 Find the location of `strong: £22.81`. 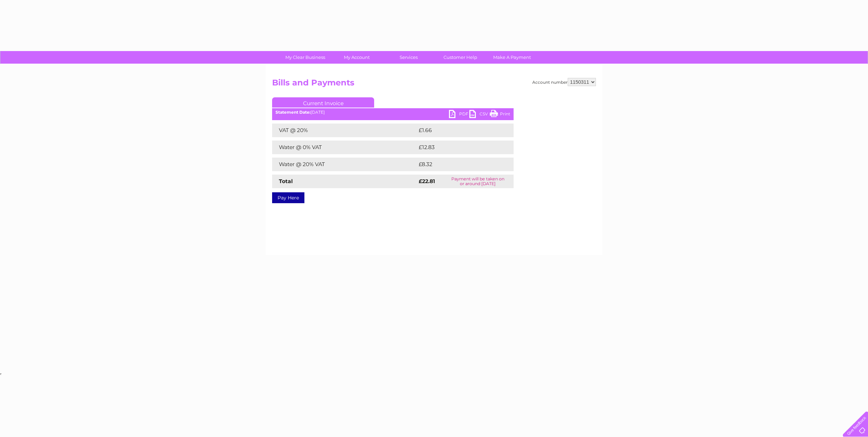

strong: £22.81 is located at coordinates (427, 181).